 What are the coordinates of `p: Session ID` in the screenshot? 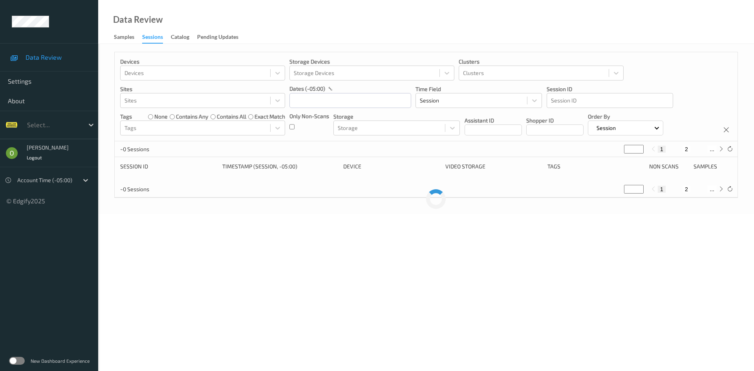 It's located at (610, 89).